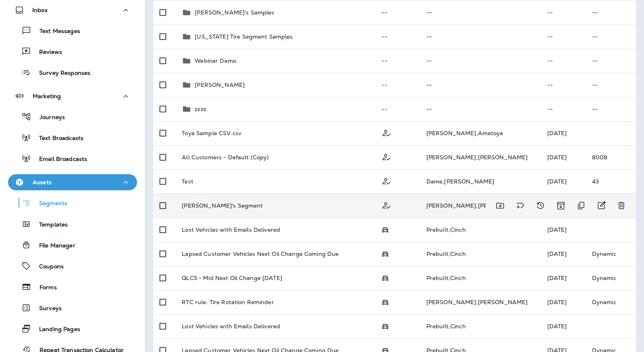 The image size is (644, 352). I want to click on button: Survey Responses, so click(72, 72).